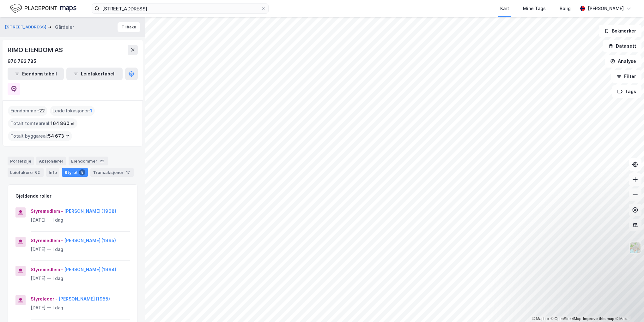  I want to click on div: Gjeldende roller, so click(34, 196).